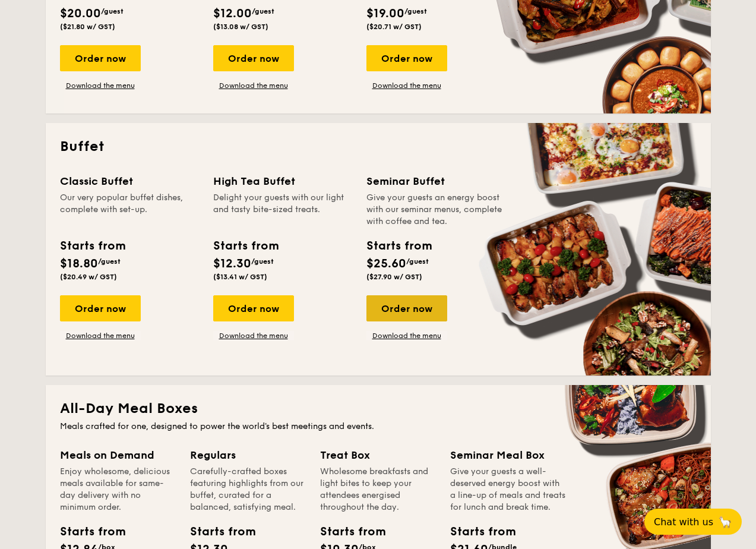 Image resolution: width=756 pixels, height=549 pixels. What do you see at coordinates (386, 264) in the screenshot?
I see `span: $25.60` at bounding box center [386, 264].